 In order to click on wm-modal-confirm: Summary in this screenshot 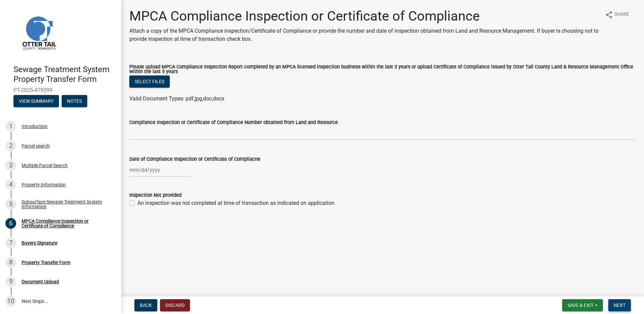, I will do `click(36, 101)`.